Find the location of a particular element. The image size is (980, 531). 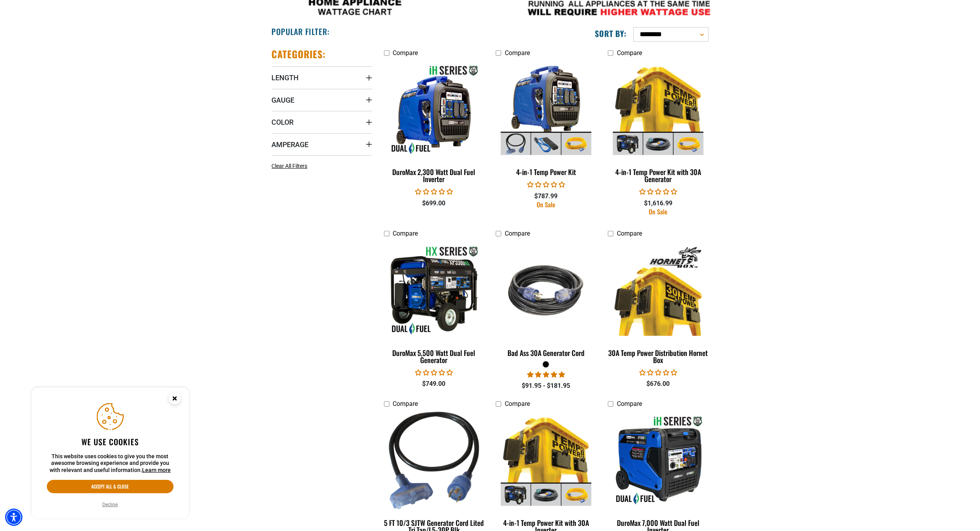

img: 5 FT 10/3 SJTW Generator Cord Lited Tri Tap/L5-30P Blk is located at coordinates (434, 460).